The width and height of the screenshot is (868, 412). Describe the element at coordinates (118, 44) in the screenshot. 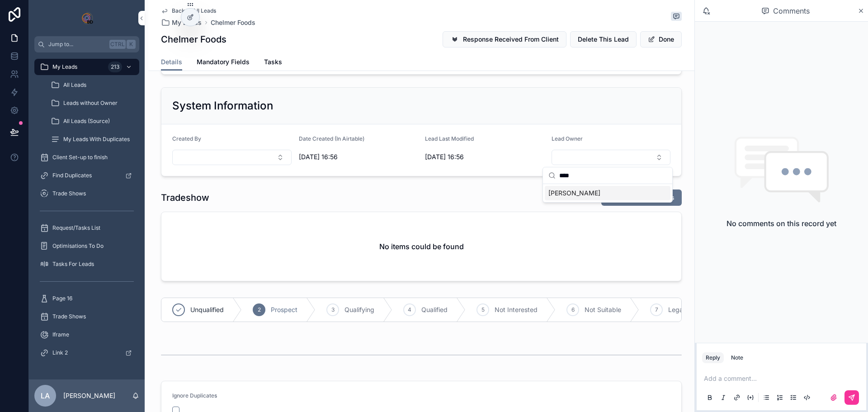

I see `span: Ctrl` at that location.